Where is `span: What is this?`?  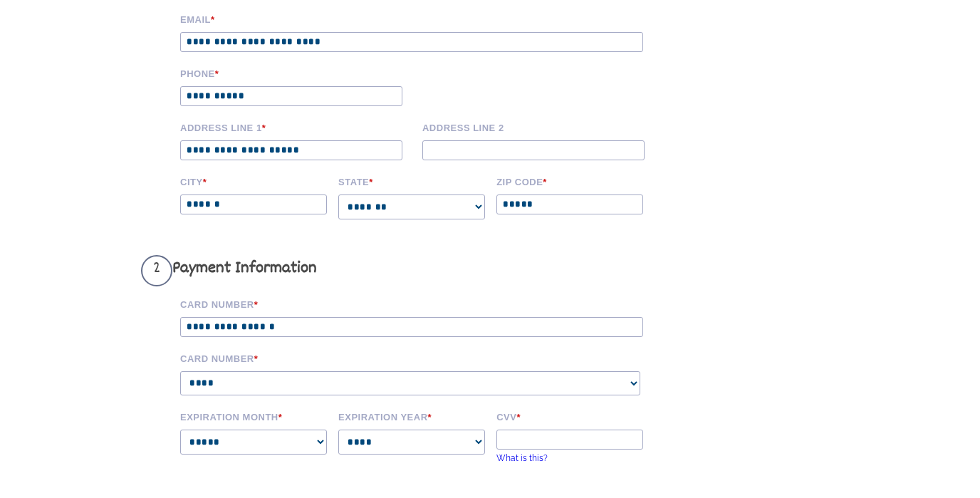
span: What is this? is located at coordinates (522, 459).